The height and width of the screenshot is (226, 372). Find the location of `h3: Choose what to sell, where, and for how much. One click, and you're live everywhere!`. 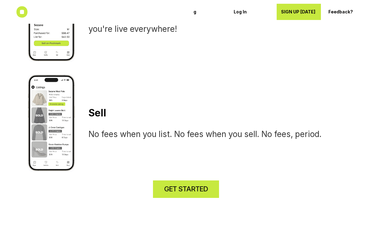

h3: Choose what to sell, where, and for how much. One click, and you're live everywhere! is located at coordinates (211, 24).